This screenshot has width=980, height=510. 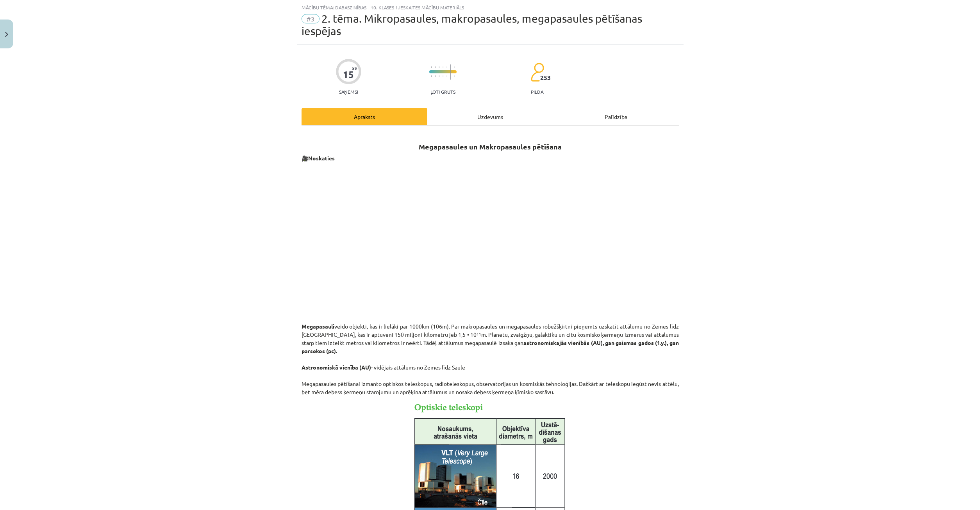 What do you see at coordinates (451, 72) in the screenshot?
I see `img: icon-long-line-d9ea69661e0d244f92f715978eff75569469978d946b2353a9bb055b3ed8787d.svg` at bounding box center [451, 72].